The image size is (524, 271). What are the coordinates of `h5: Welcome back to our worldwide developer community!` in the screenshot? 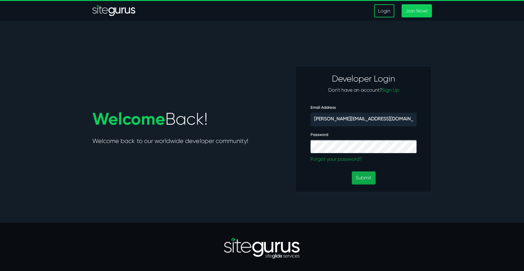 It's located at (170, 142).